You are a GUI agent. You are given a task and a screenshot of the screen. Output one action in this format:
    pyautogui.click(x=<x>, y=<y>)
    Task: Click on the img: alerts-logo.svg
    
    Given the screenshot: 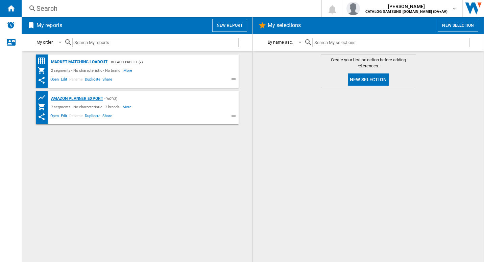 What is the action you would take?
    pyautogui.click(x=11, y=25)
    